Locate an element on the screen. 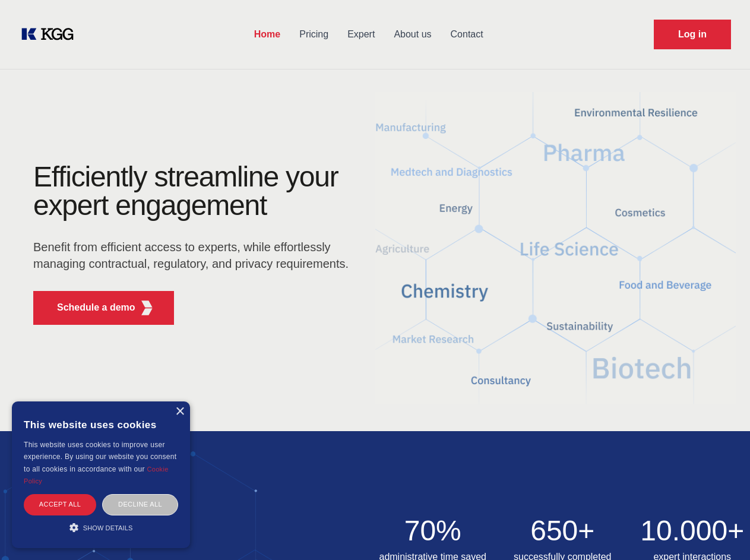  button: Schedule a demoKGG Fifth Element RED is located at coordinates (103, 307).